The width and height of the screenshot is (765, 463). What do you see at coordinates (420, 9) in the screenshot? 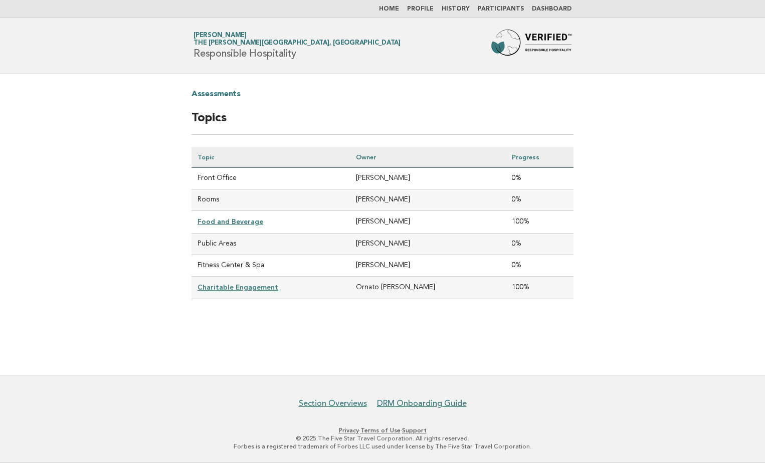
I see `a: Profile` at bounding box center [420, 9].